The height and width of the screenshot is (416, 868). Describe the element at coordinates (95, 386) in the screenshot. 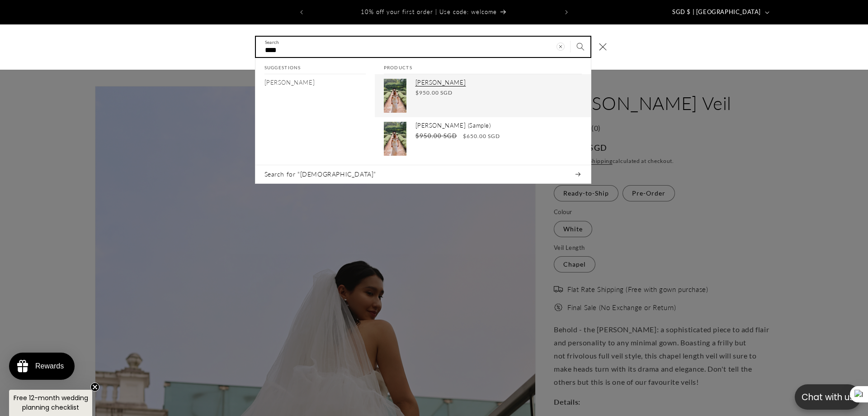

I see `button: Close teaser` at that location.